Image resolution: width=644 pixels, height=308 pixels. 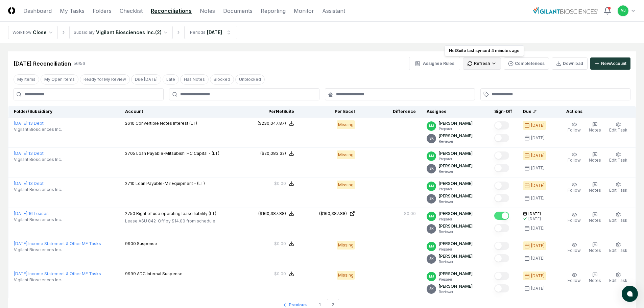 I want to click on img: Vigilant Biosciences logo, so click(x=566, y=11).